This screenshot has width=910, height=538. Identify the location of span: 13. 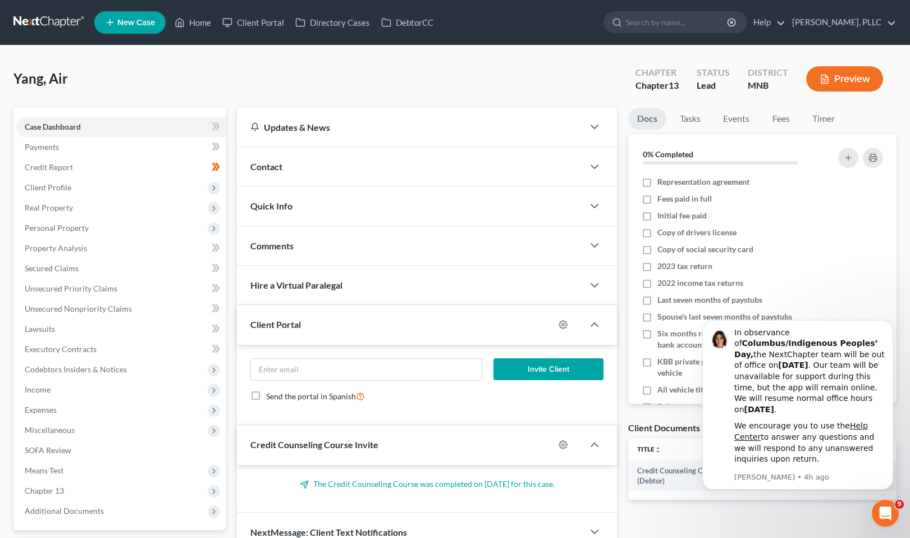
(674, 85).